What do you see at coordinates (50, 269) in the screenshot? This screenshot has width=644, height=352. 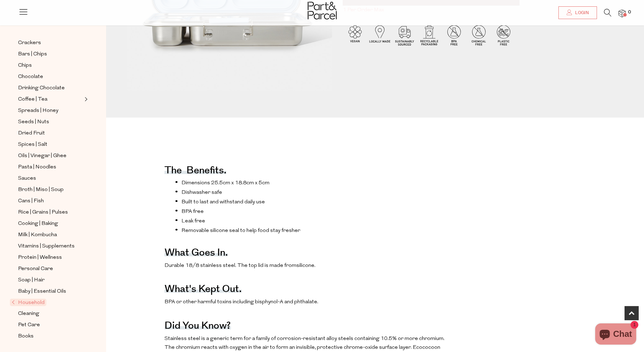 I see `a: Personal Care` at bounding box center [50, 269].